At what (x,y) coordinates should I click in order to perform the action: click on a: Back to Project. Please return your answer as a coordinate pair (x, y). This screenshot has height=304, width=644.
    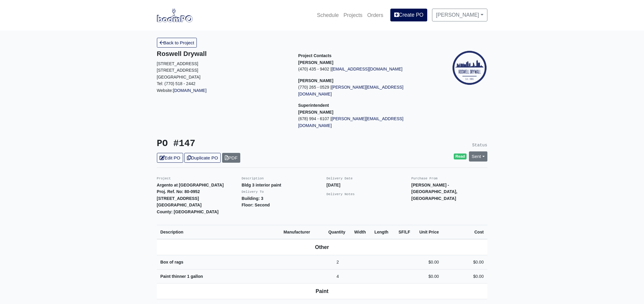
    Looking at the image, I should click on (177, 42).